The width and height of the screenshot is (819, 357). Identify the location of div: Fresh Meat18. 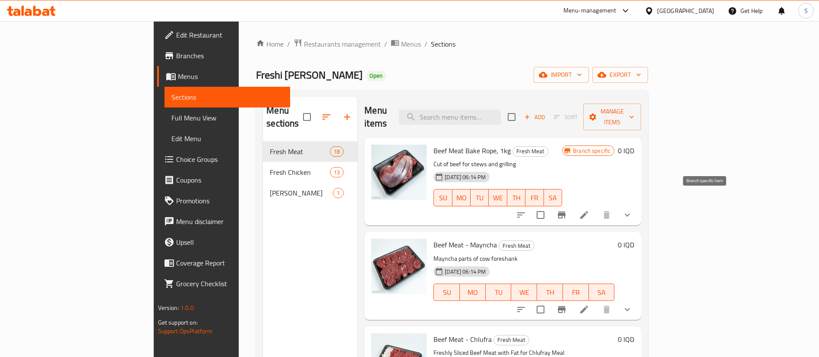
(310, 152).